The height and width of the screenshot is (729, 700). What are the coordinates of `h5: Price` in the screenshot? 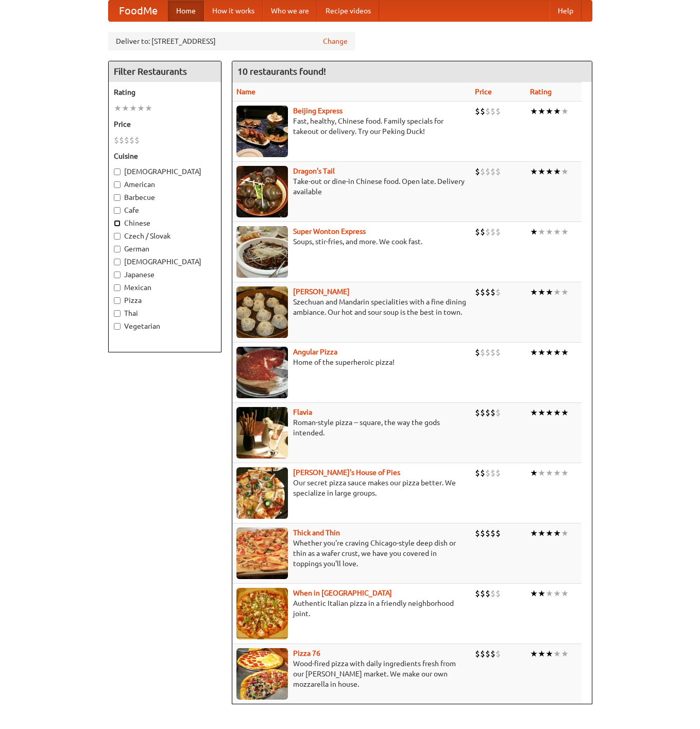 It's located at (165, 124).